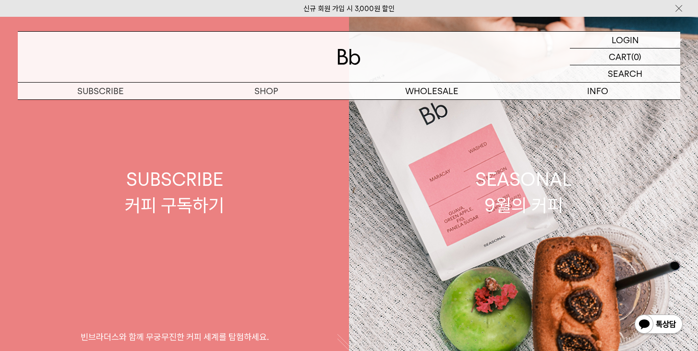  I want to click on p: SHOP, so click(266, 91).